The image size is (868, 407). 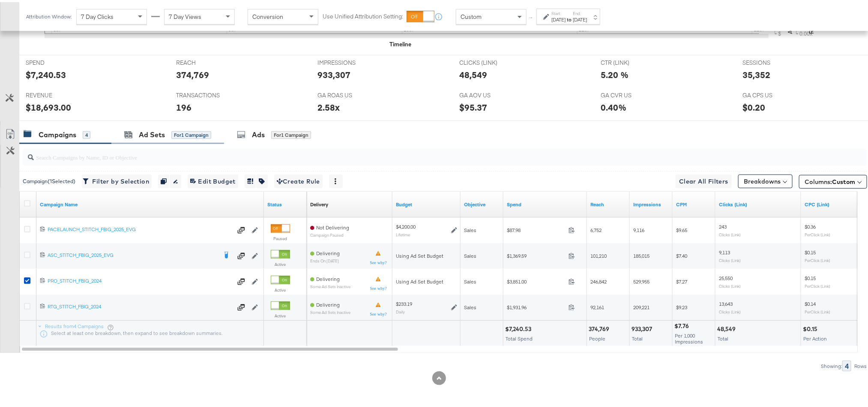 What do you see at coordinates (298, 179) in the screenshot?
I see `span: Create Rule` at bounding box center [298, 179].